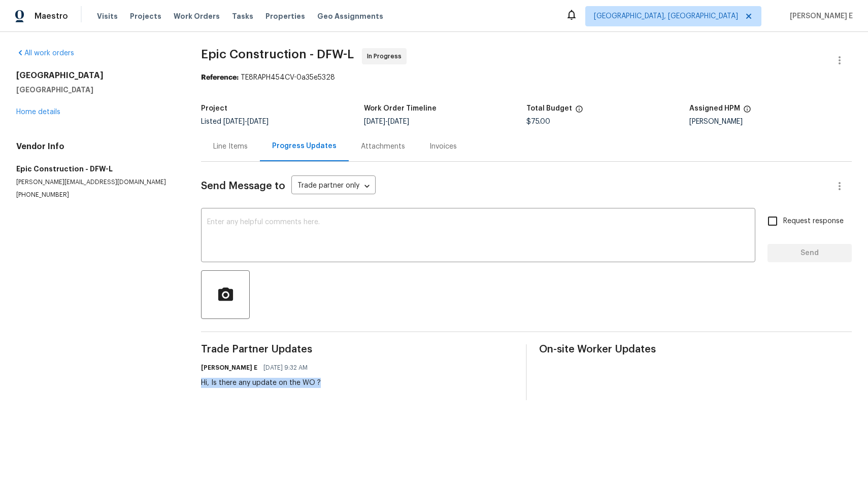  Describe the element at coordinates (220, 77) in the screenshot. I see `b: Reference:` at that location.